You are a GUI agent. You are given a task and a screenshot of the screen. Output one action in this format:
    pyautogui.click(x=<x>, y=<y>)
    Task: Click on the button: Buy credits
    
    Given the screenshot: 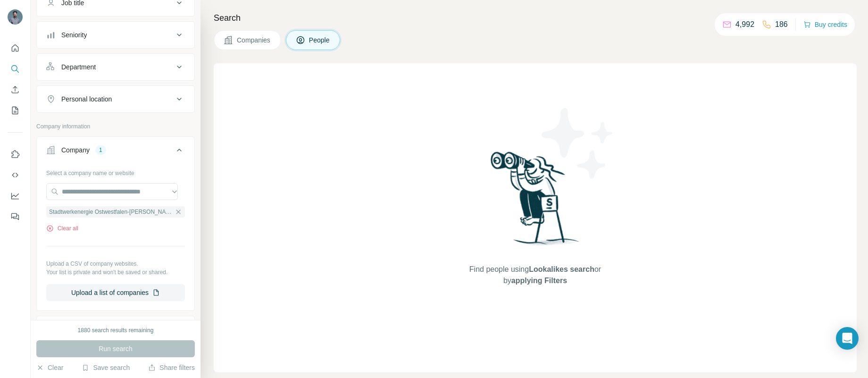 What is the action you would take?
    pyautogui.click(x=825, y=24)
    